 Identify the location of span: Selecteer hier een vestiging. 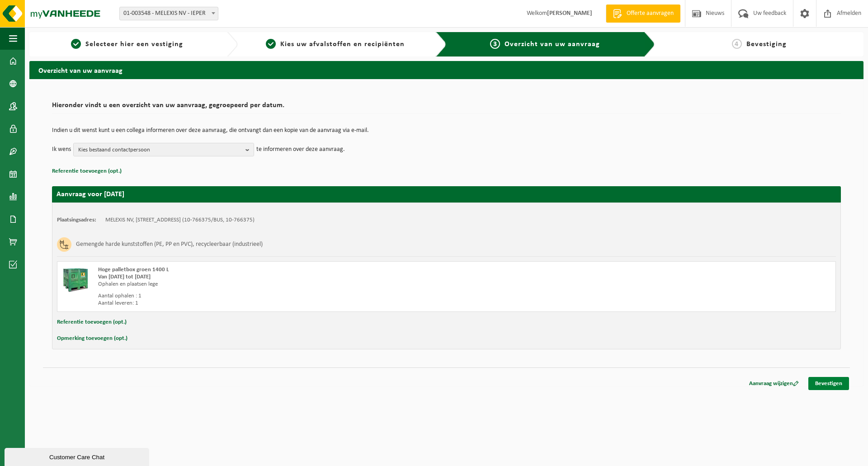
(134, 44).